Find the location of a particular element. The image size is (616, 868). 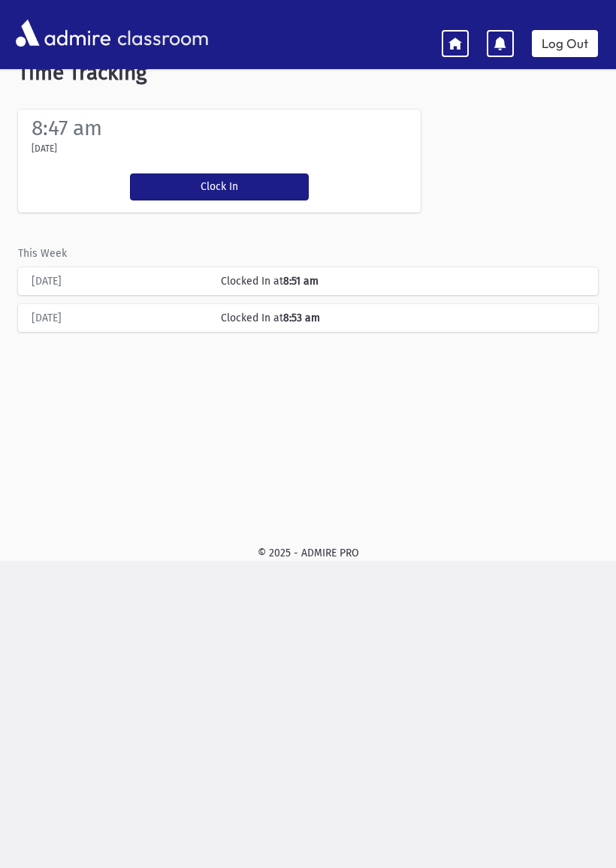

a: Log Out is located at coordinates (565, 43).